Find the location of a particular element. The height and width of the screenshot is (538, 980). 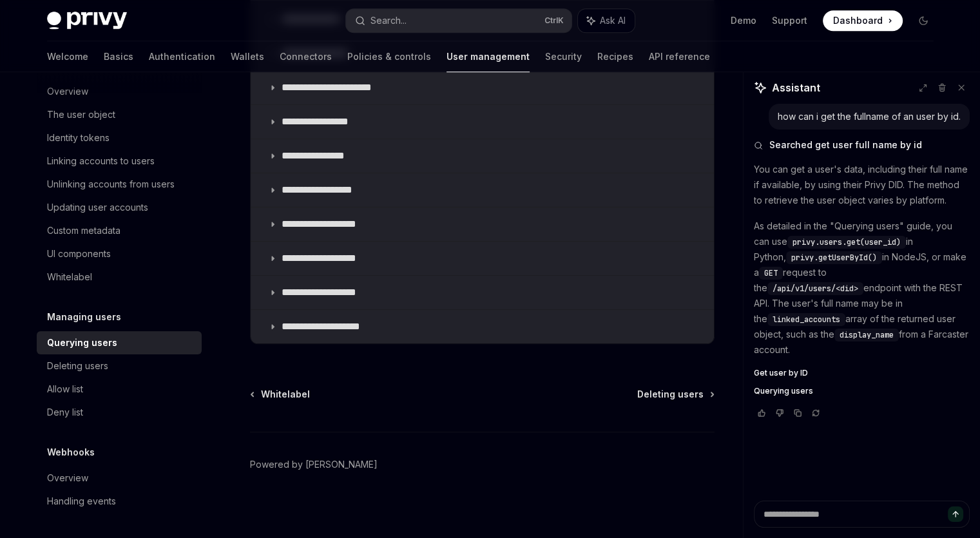

span: linked_accounts is located at coordinates (806, 320).